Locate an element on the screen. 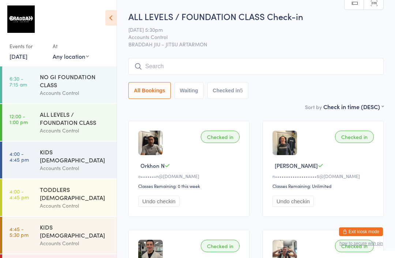  div: Events for is located at coordinates (27, 46).